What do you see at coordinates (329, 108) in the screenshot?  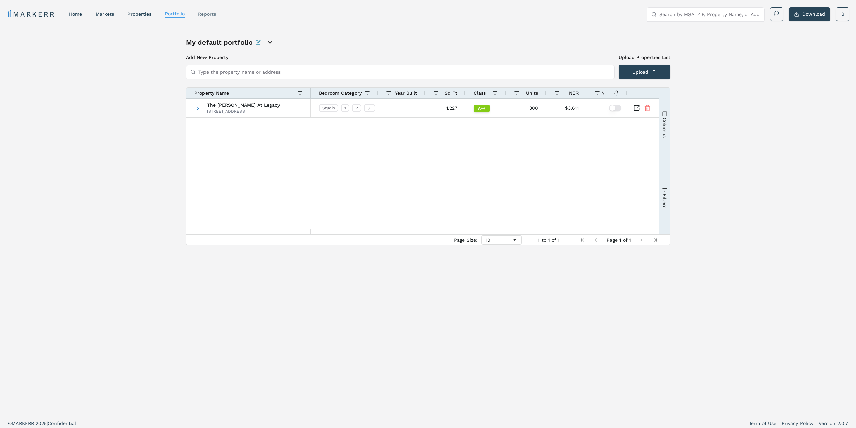 I see `div: Studio` at bounding box center [329, 108].